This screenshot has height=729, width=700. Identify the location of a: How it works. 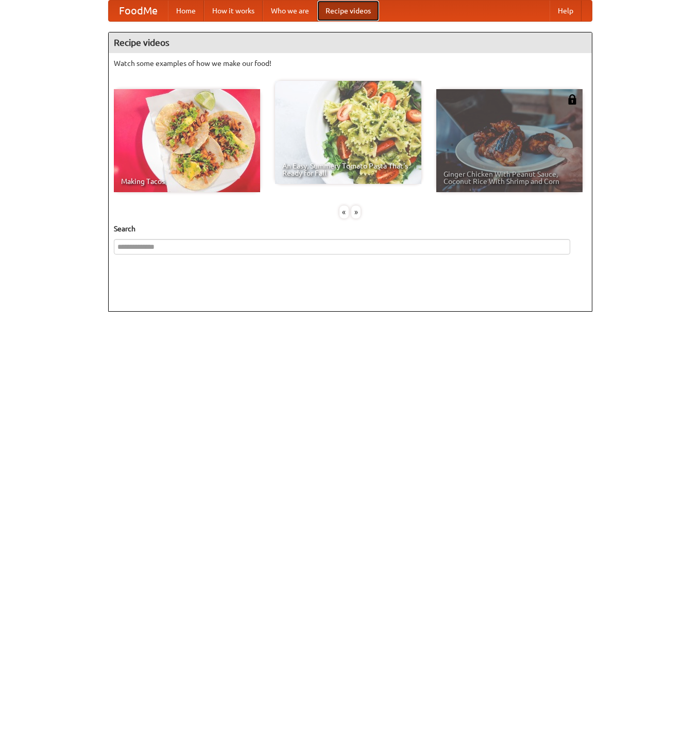
(234, 11).